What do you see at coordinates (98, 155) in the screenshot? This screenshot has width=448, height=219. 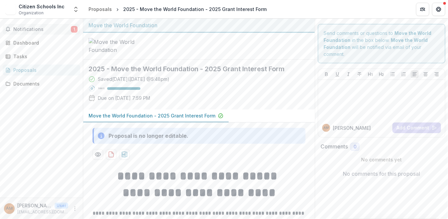 I see `button: Preview 05061e0a-7cec-43f8-b7c2-3447b26900cf-0.pdf` at bounding box center [98, 155].